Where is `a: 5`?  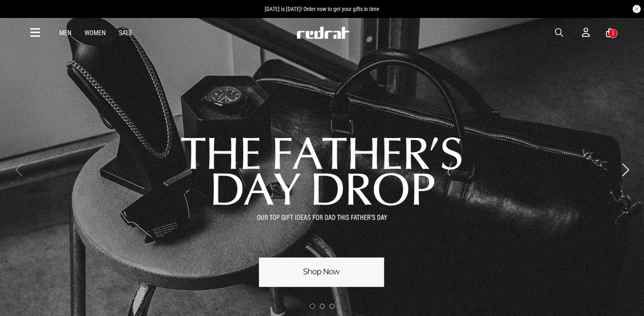 a: 5 is located at coordinates (610, 32).